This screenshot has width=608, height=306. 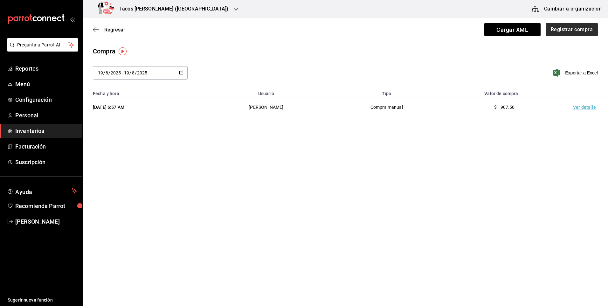 I want to click on a: Pregunta a Parrot AI, so click(x=41, y=49).